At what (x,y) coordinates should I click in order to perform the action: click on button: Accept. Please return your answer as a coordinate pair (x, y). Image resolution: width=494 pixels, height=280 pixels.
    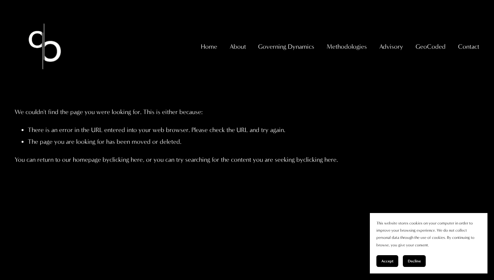
    Looking at the image, I should click on (387, 261).